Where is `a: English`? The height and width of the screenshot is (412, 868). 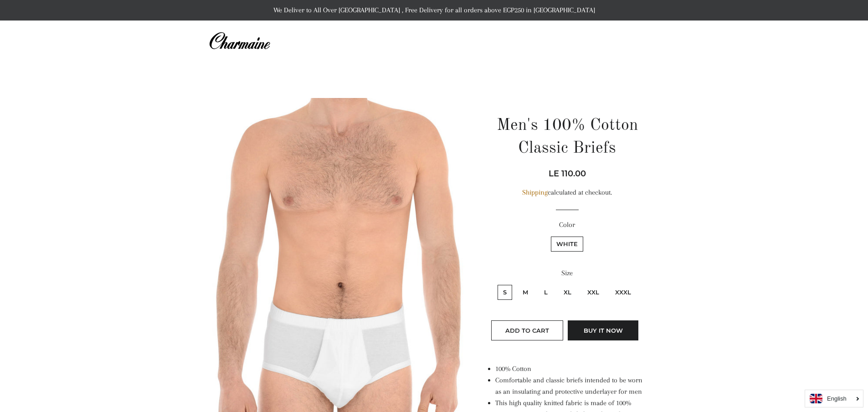
a: English is located at coordinates (834, 398).